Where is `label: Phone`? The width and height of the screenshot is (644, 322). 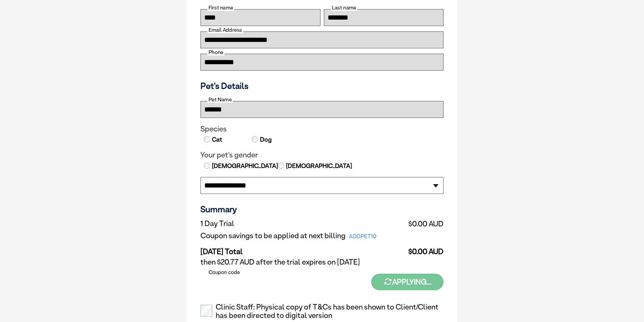
label: Phone is located at coordinates (216, 52).